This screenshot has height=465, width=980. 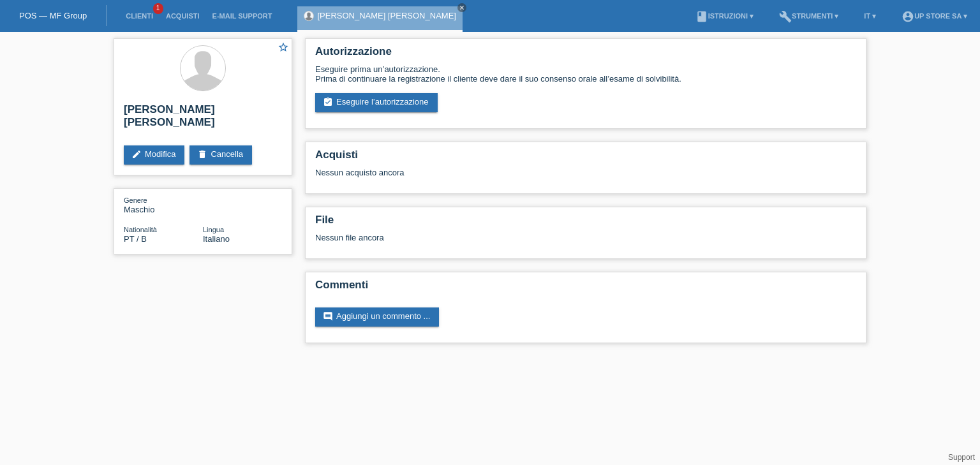 I want to click on a: Acquisti, so click(x=183, y=16).